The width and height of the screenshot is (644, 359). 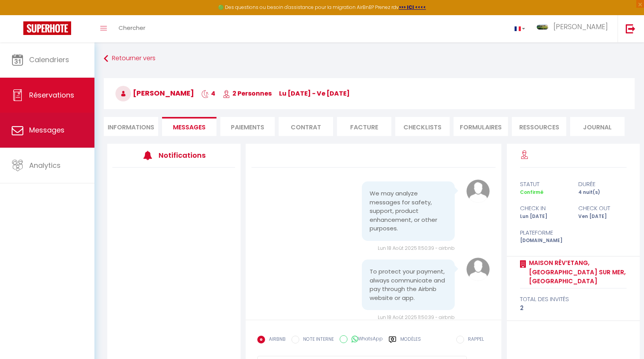 What do you see at coordinates (602, 208) in the screenshot?
I see `div: check out` at bounding box center [602, 208].